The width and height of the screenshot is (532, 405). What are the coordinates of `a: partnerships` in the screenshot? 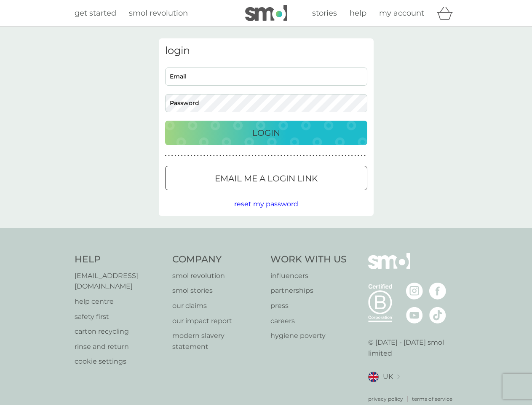 It's located at (308, 290).